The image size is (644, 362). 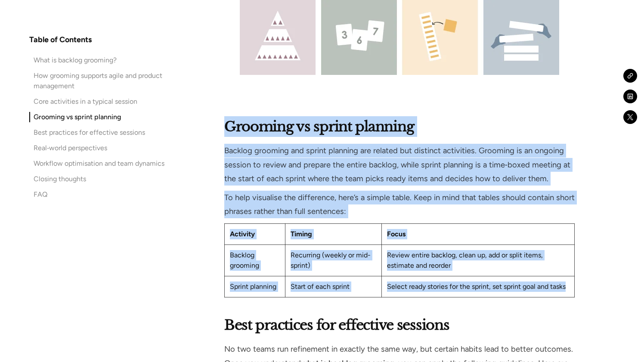 I want to click on td: Review entire backlog, clean up, add or split items, estimate and reorder, so click(x=478, y=261).